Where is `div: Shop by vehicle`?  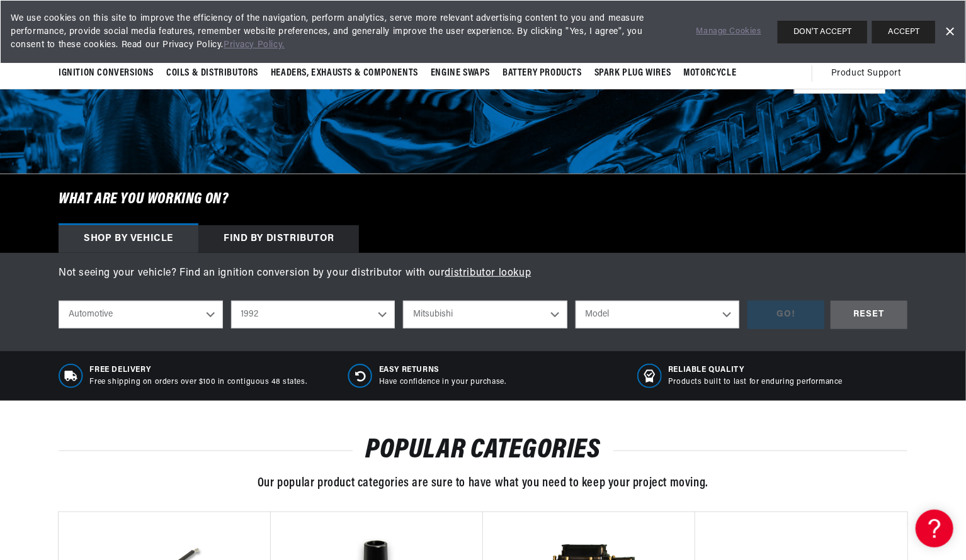
div: Shop by vehicle is located at coordinates (129, 239).